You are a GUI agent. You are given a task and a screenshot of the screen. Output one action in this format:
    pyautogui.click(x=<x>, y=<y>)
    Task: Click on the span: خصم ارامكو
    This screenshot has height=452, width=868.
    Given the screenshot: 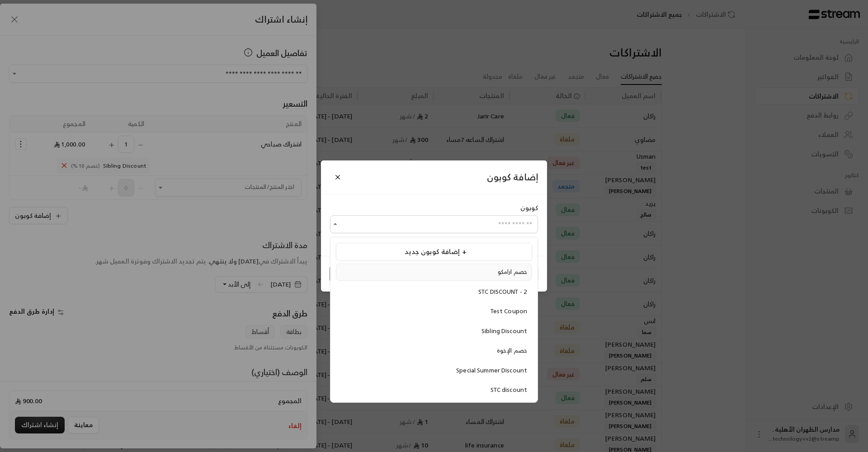 What is the action you would take?
    pyautogui.click(x=512, y=272)
    